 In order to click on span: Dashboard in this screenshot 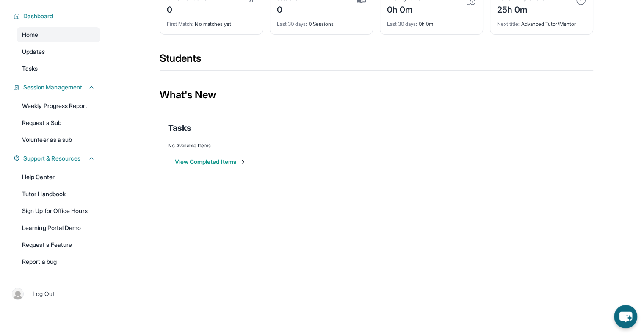, I will do `click(38, 16)`.